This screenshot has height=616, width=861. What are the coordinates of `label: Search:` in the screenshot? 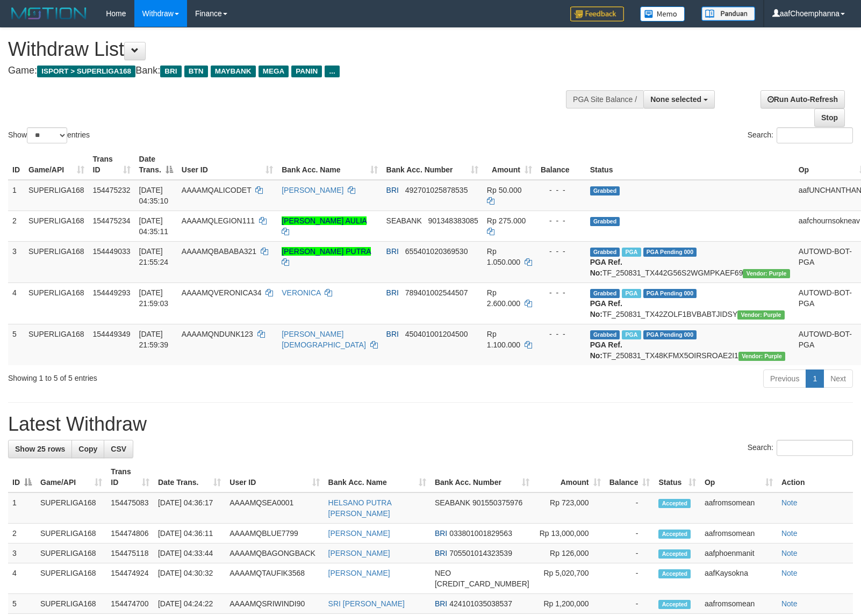 It's located at (800, 448).